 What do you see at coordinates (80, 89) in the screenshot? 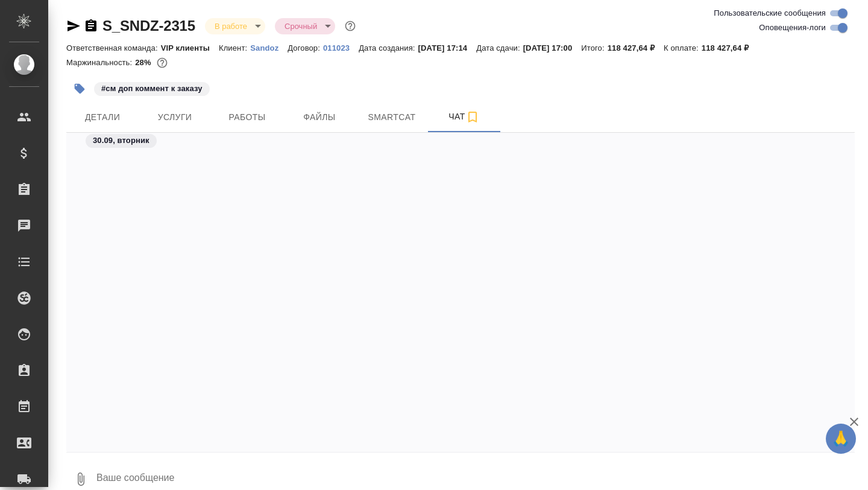
I see `button: Добавить тэг` at bounding box center [80, 89].